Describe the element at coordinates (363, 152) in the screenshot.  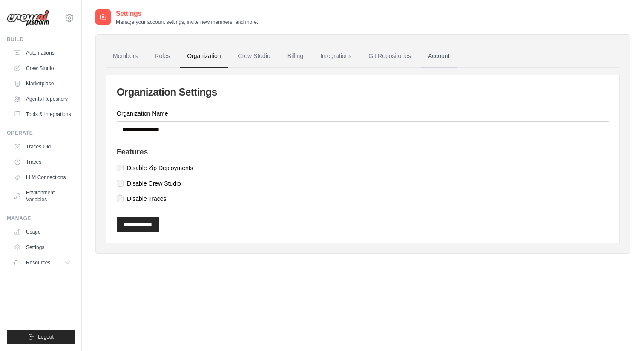
I see `h4: Features` at that location.